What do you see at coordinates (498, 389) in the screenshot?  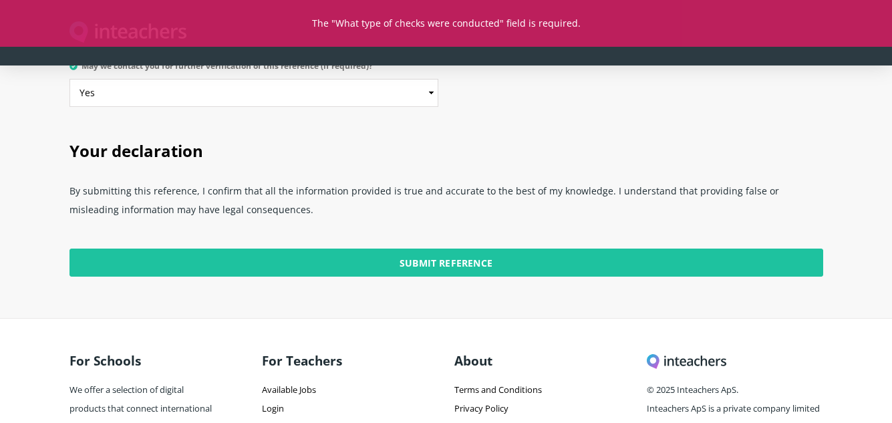 I see `a: Terms and Conditions` at bounding box center [498, 389].